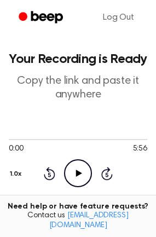 The width and height of the screenshot is (156, 237). Describe the element at coordinates (118, 18) in the screenshot. I see `a: Log Out` at that location.